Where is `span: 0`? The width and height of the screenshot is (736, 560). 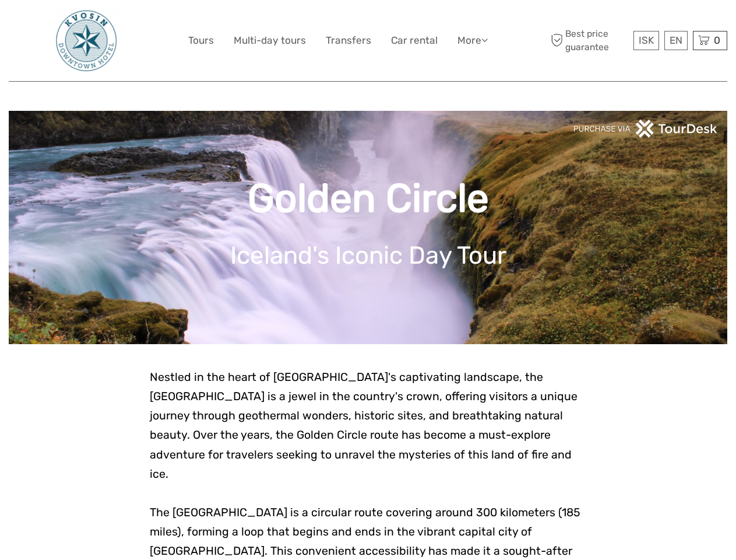 span: 0 is located at coordinates (717, 40).